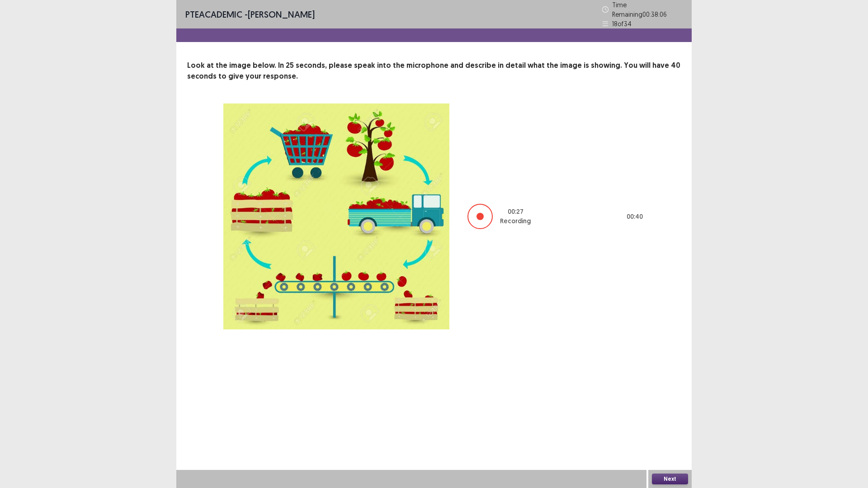 The image size is (868, 488). I want to click on img: image-description, so click(337, 216).